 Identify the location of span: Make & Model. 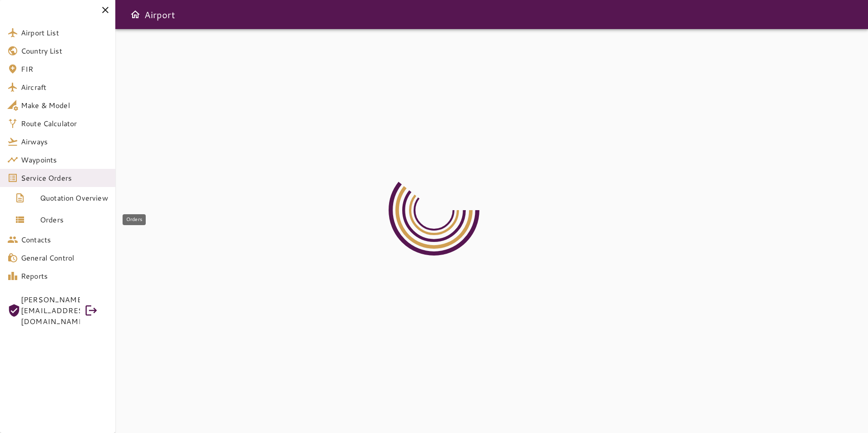
(64, 105).